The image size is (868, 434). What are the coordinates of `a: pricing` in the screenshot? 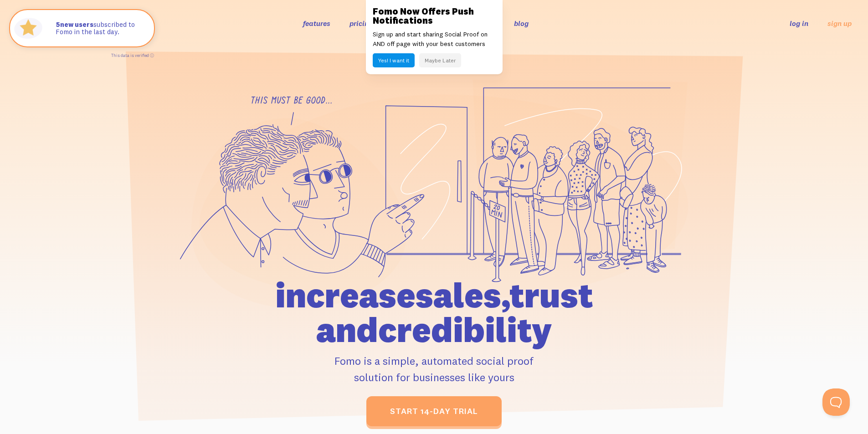 It's located at (361, 24).